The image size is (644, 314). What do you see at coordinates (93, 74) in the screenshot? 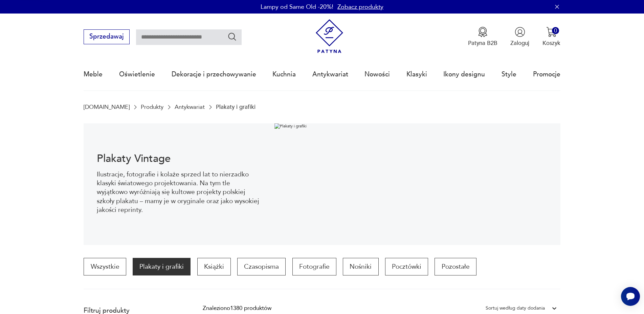
I see `a: Meble` at bounding box center [93, 74].